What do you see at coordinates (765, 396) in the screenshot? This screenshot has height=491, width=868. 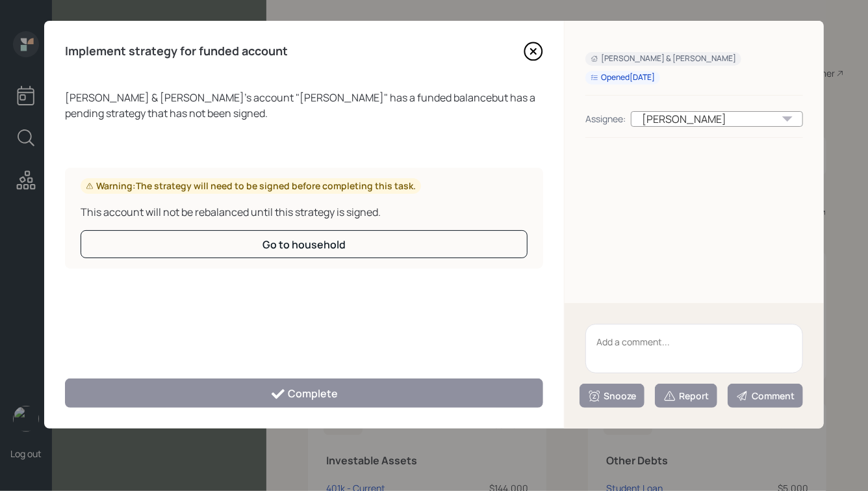 I see `div: Comment` at bounding box center [765, 396].